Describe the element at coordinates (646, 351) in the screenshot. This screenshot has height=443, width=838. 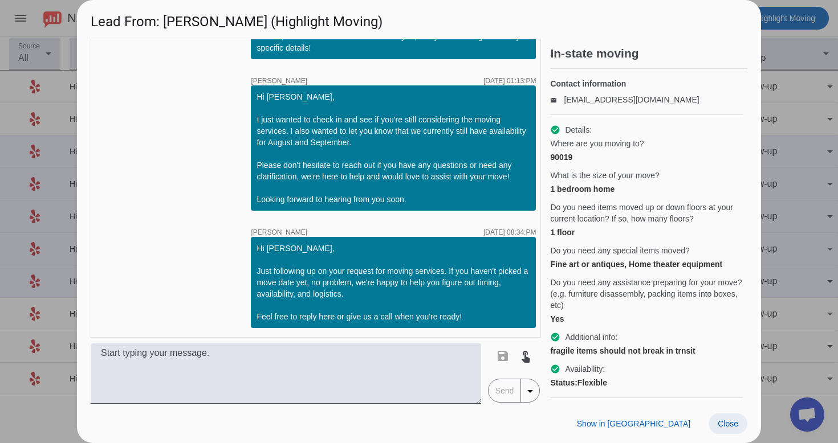
I see `div: fragile items should not break in trnsit` at that location.